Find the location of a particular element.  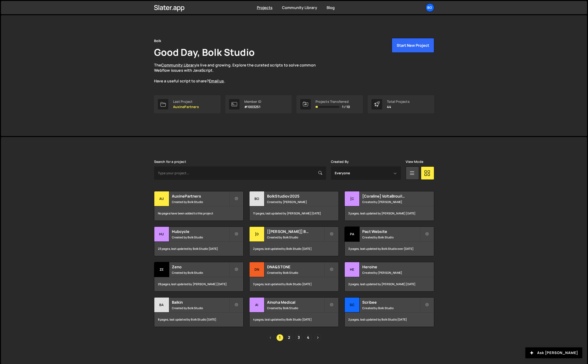

h2: Heroine is located at coordinates (390, 266).